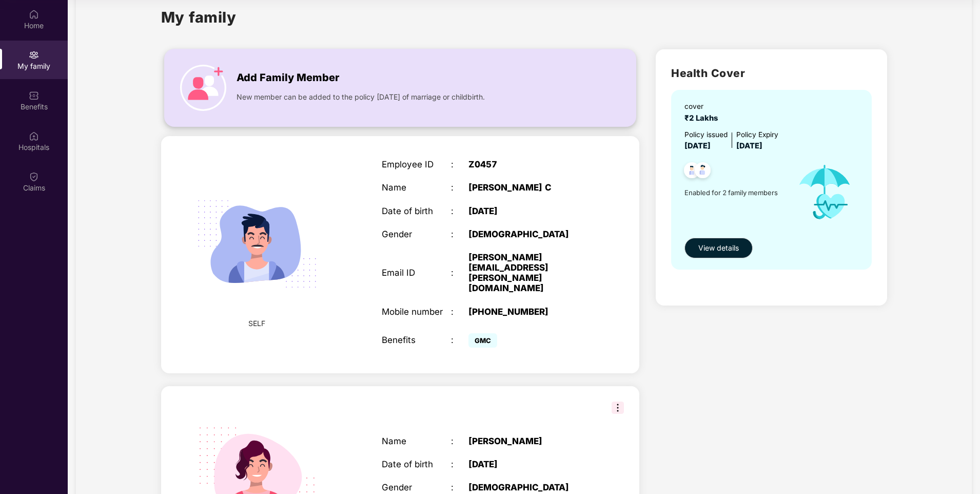 The image size is (980, 494). I want to click on img: svg+xml;base64,PHN2ZyBpZD0iQ2xhaW0iIHhtbG5zPSJodHRwOi8vd3d3LnczLm9yZy8yMDAwL3N2ZyIgd2lkdGg9IjIwIi..., so click(34, 177).